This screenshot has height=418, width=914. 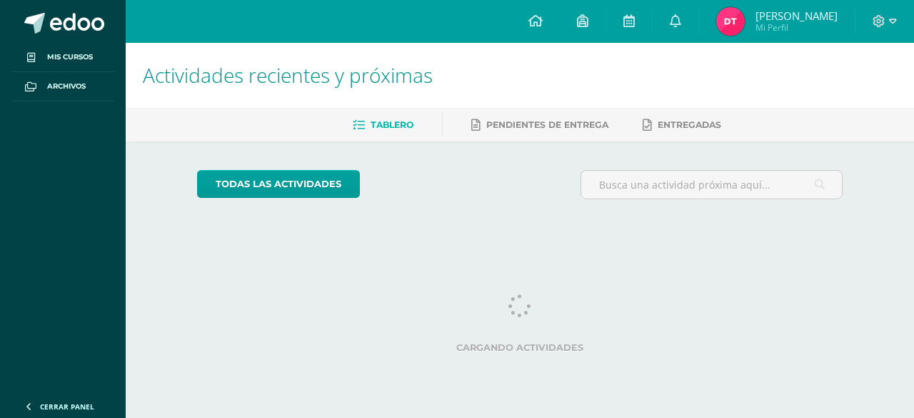 I want to click on input: Busca una actividad próxima aquí..., so click(x=712, y=184).